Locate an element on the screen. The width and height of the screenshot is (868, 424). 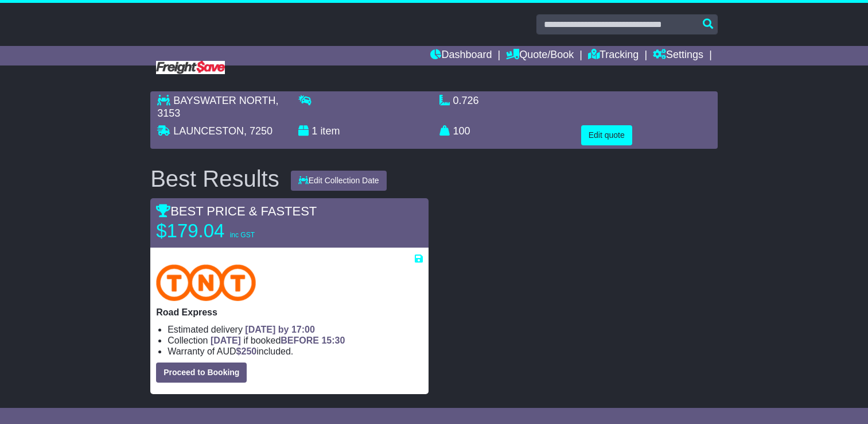
img: TNT Domestic: Road Express is located at coordinates (206, 283).